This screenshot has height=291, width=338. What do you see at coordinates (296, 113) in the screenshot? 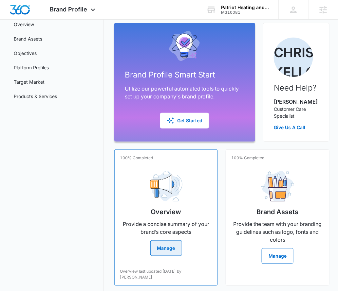
I see `p: Customer Care Specialist` at bounding box center [296, 113].